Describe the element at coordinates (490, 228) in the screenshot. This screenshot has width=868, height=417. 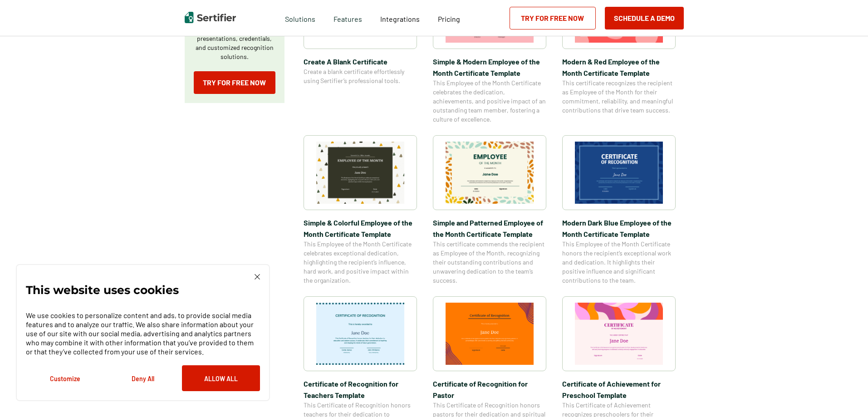
I see `span: Simple and Patterned Employee of the Month Certificate Template` at that location.